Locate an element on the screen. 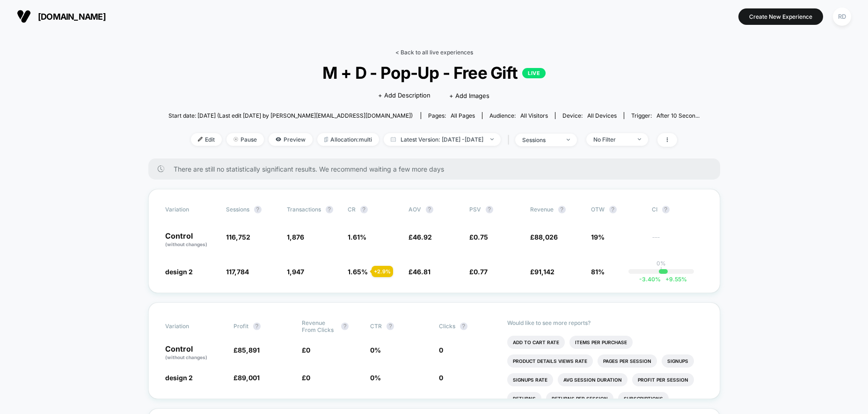 This screenshot has height=414, width=868. span: all pages is located at coordinates (463, 115).